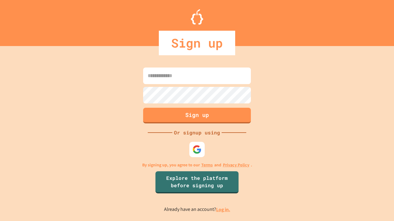 Image resolution: width=394 pixels, height=221 pixels. I want to click on img: google-icon.svg, so click(197, 150).